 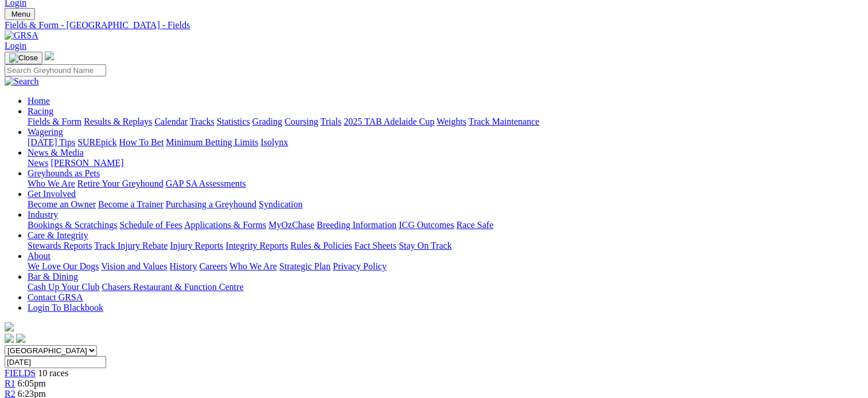 I want to click on a: Racing, so click(x=40, y=110).